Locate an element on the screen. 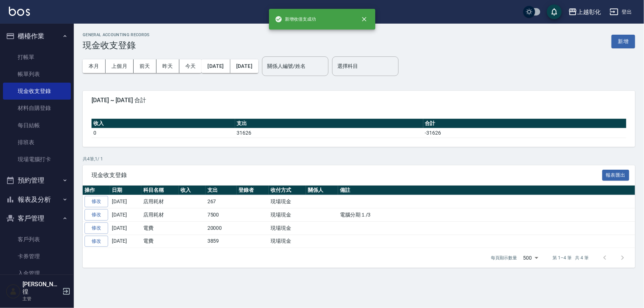 The image size is (644, 308). button: 前天 is located at coordinates (145, 66).